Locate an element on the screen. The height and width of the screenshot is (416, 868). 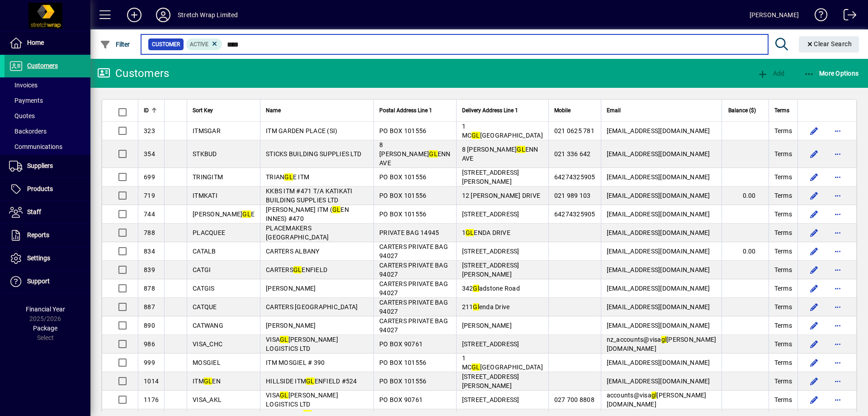
span: 211 enda Drive is located at coordinates (486, 307).